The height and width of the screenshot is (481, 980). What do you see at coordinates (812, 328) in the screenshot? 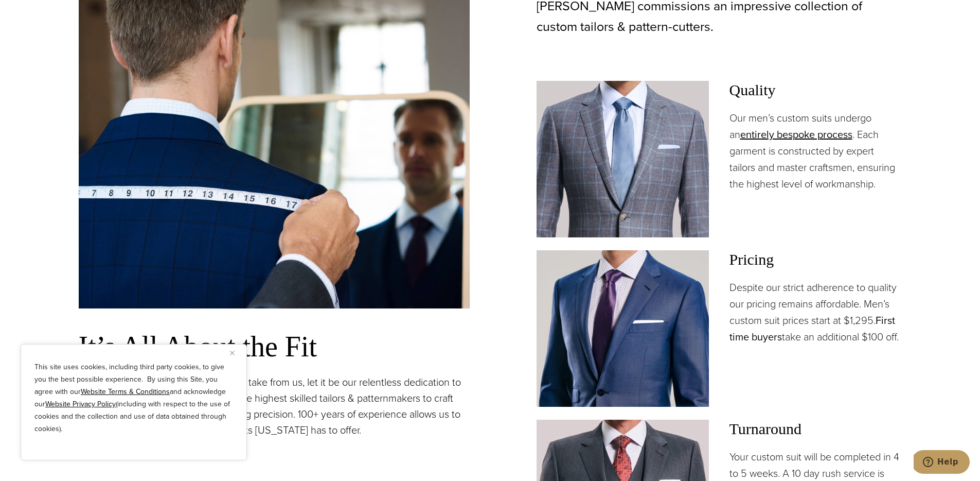
I see `a: First time buyers` at bounding box center [812, 328].